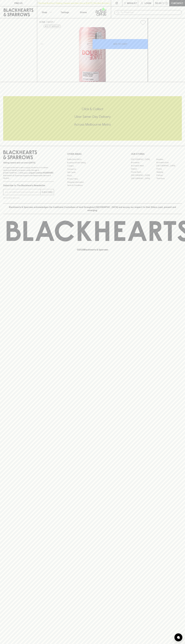  I want to click on a: FAQ's, so click(92, 176).